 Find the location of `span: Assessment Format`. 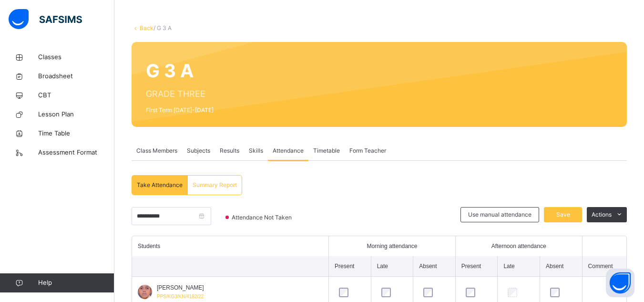

span: Assessment Format is located at coordinates (77, 152).